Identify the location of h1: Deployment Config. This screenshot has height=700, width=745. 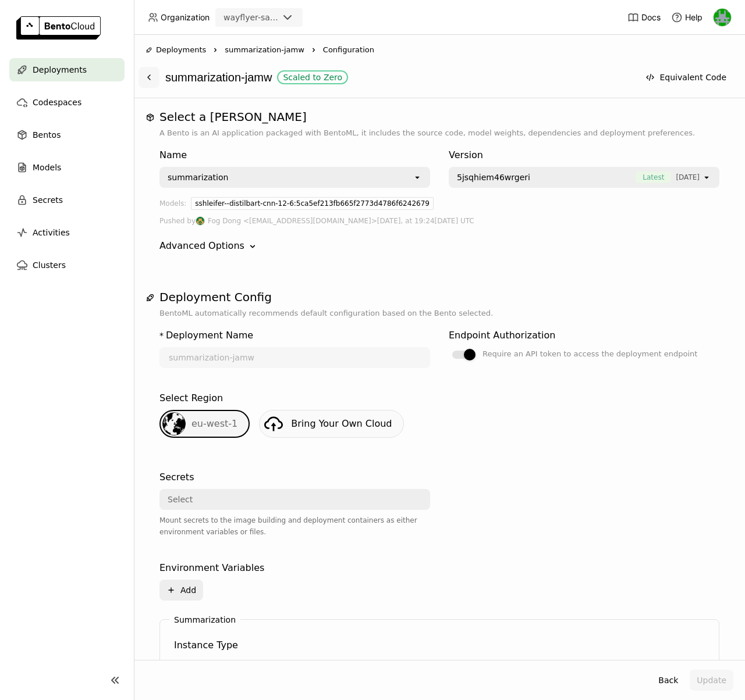
(440, 297).